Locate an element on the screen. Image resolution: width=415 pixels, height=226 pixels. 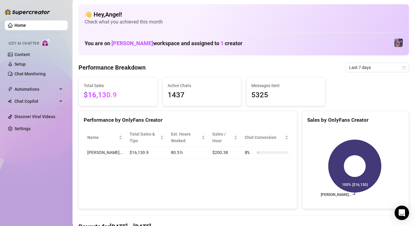
img: AI Chatter is located at coordinates (46, 43).